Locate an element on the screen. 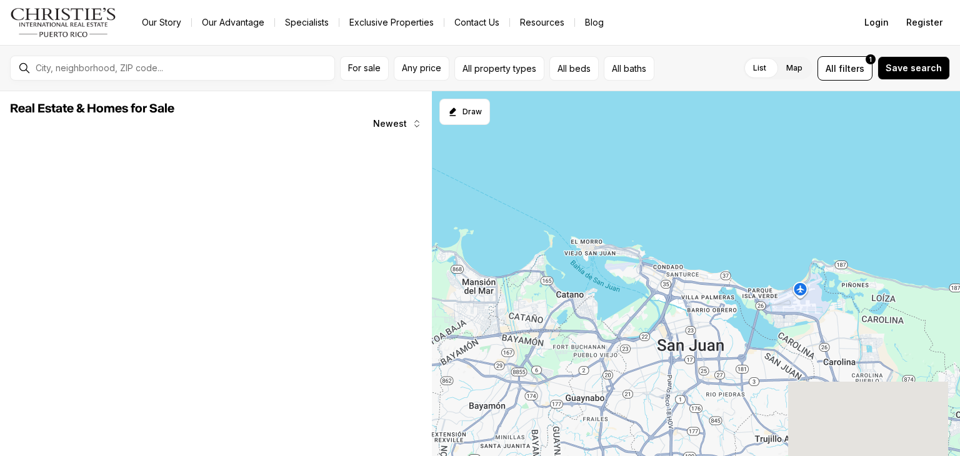 This screenshot has width=960, height=456. a: Our Advantage is located at coordinates (233, 22).